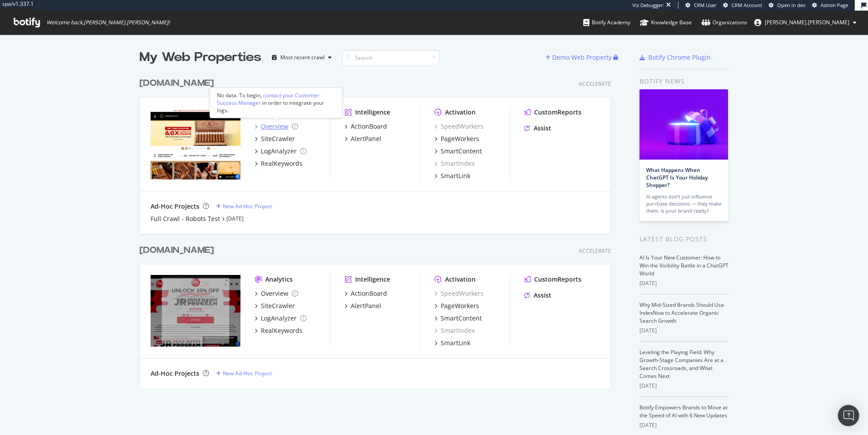  Describe the element at coordinates (684, 81) in the screenshot. I see `div: Botify news` at that location.